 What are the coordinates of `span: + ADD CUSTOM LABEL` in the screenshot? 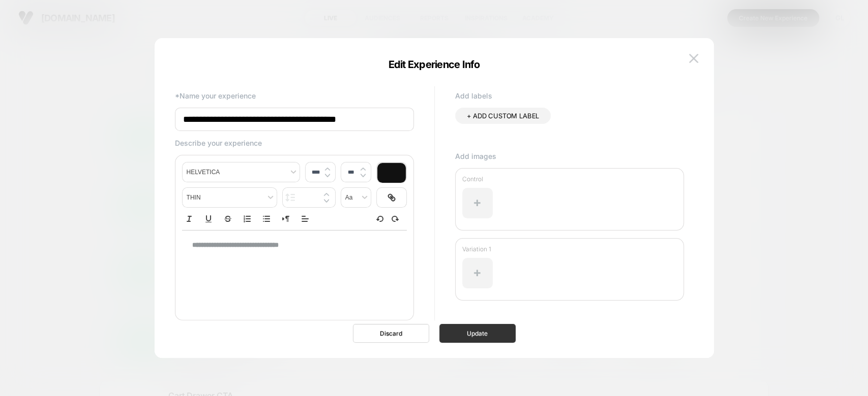 It's located at (503, 116).